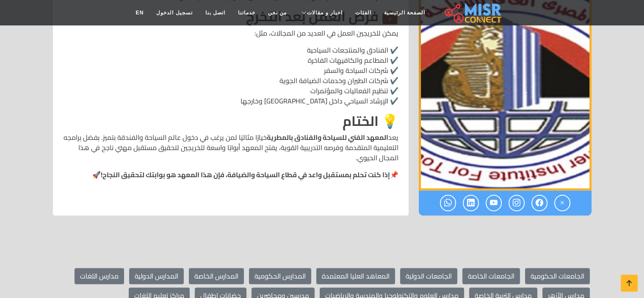 The image size is (644, 298). What do you see at coordinates (231, 33) in the screenshot?
I see `p: يمكن للخريجين العمل في العديد من المجالات، مثل:` at bounding box center [231, 33].